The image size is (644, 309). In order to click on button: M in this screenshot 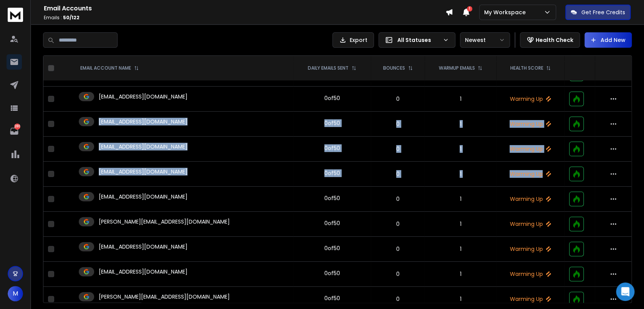, I will do `click(15, 293)`.